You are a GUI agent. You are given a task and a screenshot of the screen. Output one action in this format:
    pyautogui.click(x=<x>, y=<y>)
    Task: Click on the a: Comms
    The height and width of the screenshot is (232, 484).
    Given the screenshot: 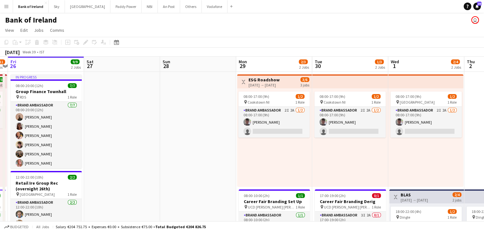 What is the action you would take?
    pyautogui.click(x=57, y=30)
    